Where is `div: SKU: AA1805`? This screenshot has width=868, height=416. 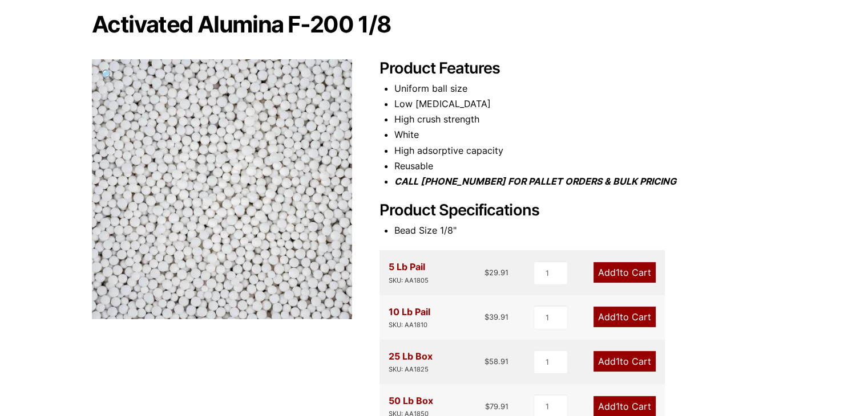
div: SKU: AA1805 is located at coordinates (409, 280).